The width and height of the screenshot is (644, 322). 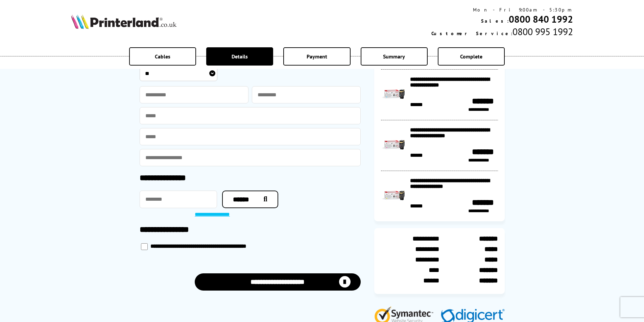 What do you see at coordinates (162, 56) in the screenshot?
I see `span: Cables` at bounding box center [162, 56].